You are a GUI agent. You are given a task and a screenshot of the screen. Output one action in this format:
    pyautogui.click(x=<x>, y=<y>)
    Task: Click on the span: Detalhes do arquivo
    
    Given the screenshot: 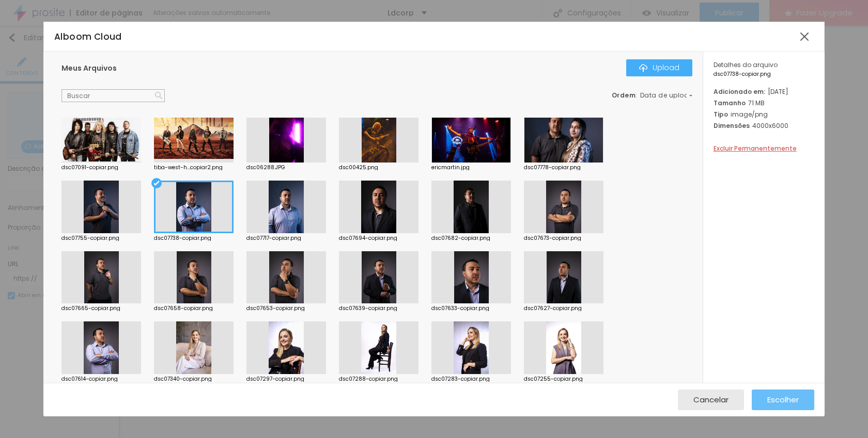 What is the action you would take?
    pyautogui.click(x=746, y=64)
    